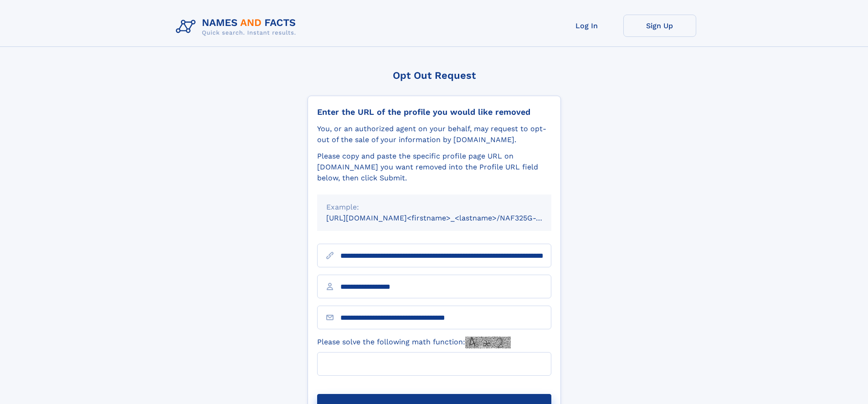 The width and height of the screenshot is (868, 404). What do you see at coordinates (434, 207) in the screenshot?
I see `div: Example:` at bounding box center [434, 207].